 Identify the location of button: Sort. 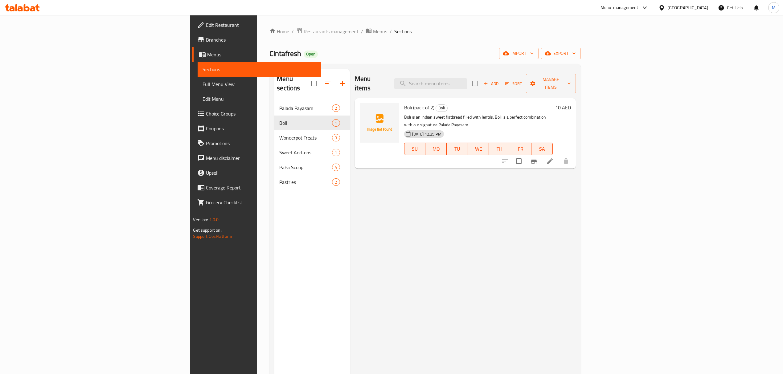
(513, 84).